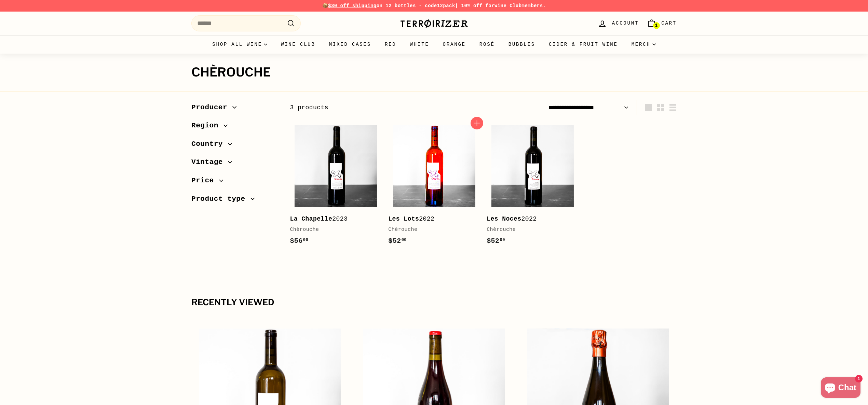 The image size is (868, 405). I want to click on div: 3 products, so click(387, 108).